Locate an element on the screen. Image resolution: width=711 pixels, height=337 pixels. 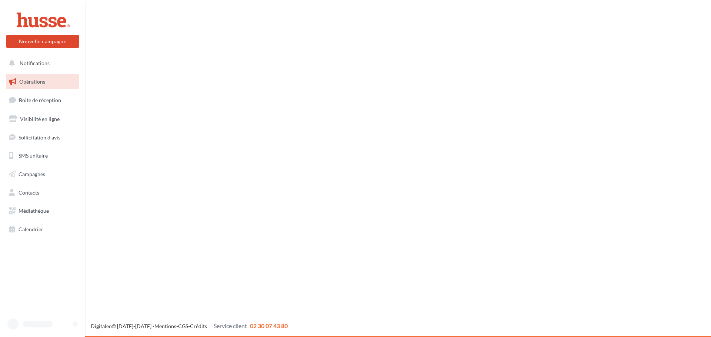
a: Médiathèque is located at coordinates (43, 211).